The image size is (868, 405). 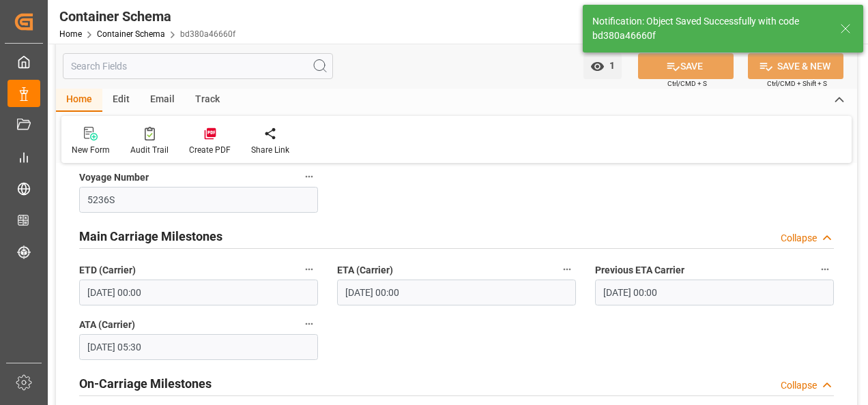 What do you see at coordinates (208, 101) in the screenshot?
I see `div: Track` at bounding box center [208, 101].